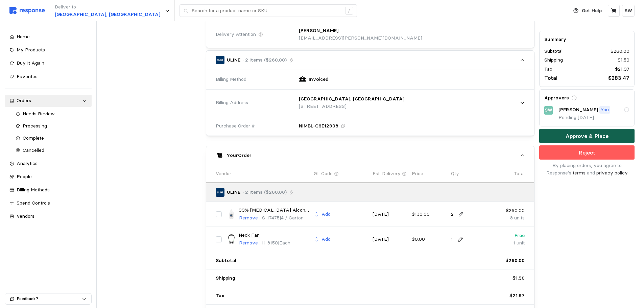 The image size is (644, 308). Describe the element at coordinates (108, 7) in the screenshot. I see `p: Deliver to` at that location.